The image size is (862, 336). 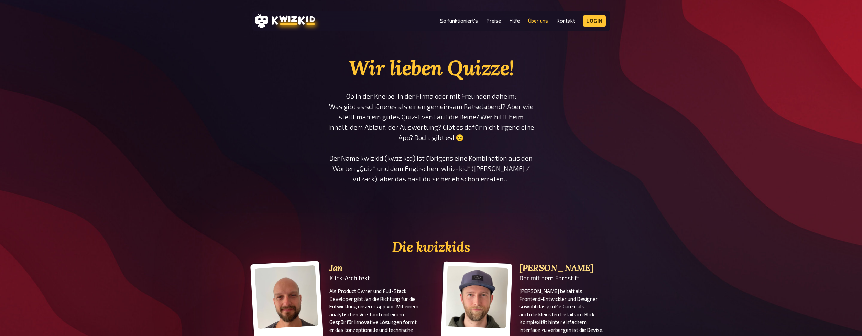 What do you see at coordinates (431, 138) in the screenshot?
I see `p: Ob in der Kneipe, in der Firma oder mit Freunden daheim: Was gibt es schöneres als einen gemeinsa...` at bounding box center [431, 138].